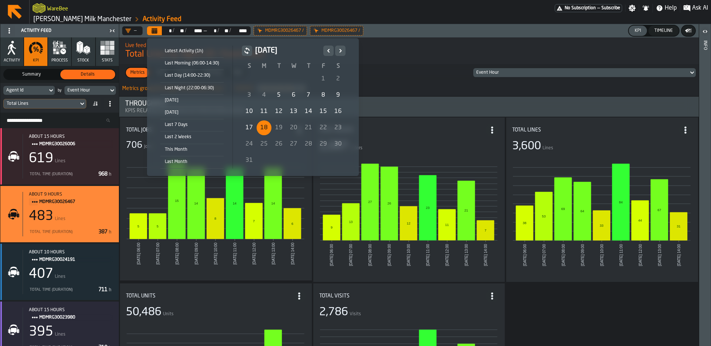 The height and width of the screenshot is (346, 711). Describe the element at coordinates (279, 95) in the screenshot. I see `div: Tuesday, August 5, 2025, First available date` at that location.